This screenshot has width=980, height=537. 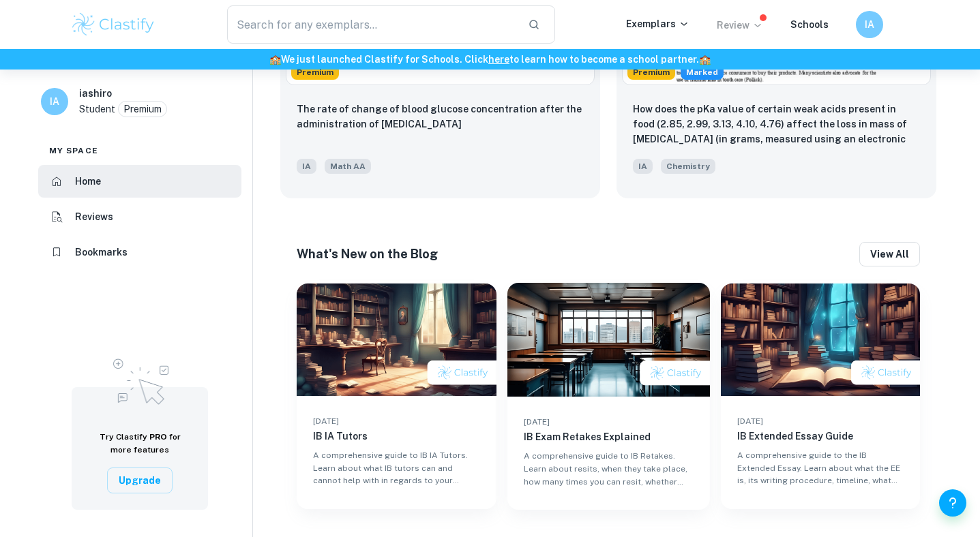 What do you see at coordinates (889, 254) in the screenshot?
I see `a: View all` at bounding box center [889, 254].